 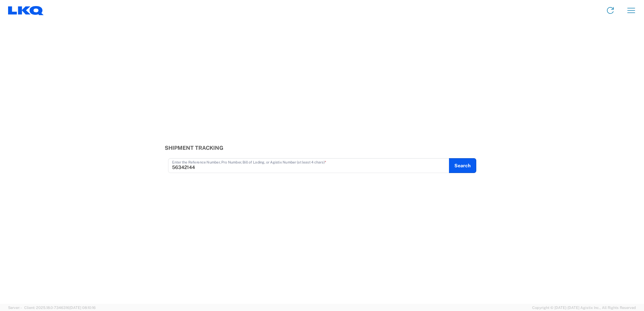 What do you see at coordinates (15, 308) in the screenshot?
I see `span: Server: -` at bounding box center [15, 308].